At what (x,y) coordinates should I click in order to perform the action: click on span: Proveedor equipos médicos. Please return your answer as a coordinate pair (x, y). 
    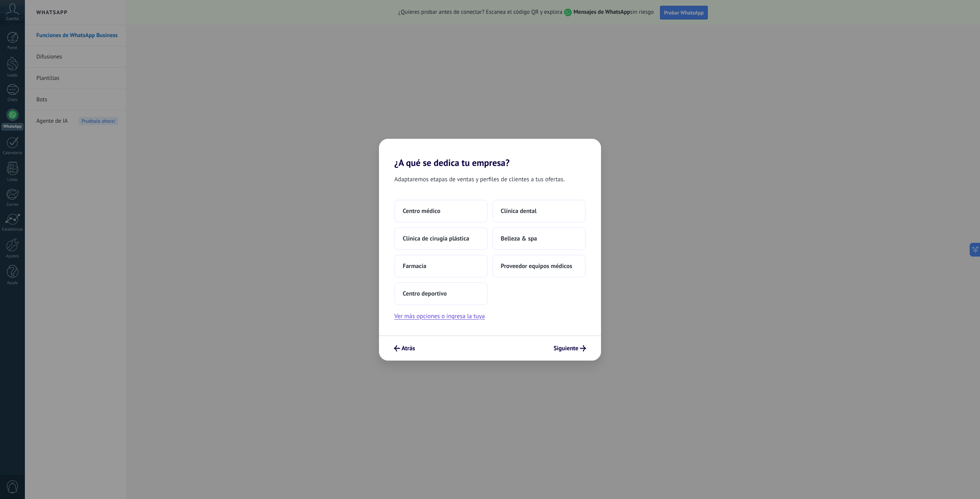
    Looking at the image, I should click on (536, 266).